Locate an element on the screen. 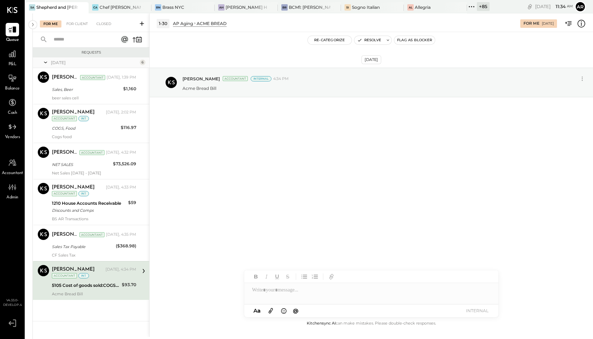 Image resolution: width=593 pixels, height=339 pixels. button: Resolve is located at coordinates (369, 40).